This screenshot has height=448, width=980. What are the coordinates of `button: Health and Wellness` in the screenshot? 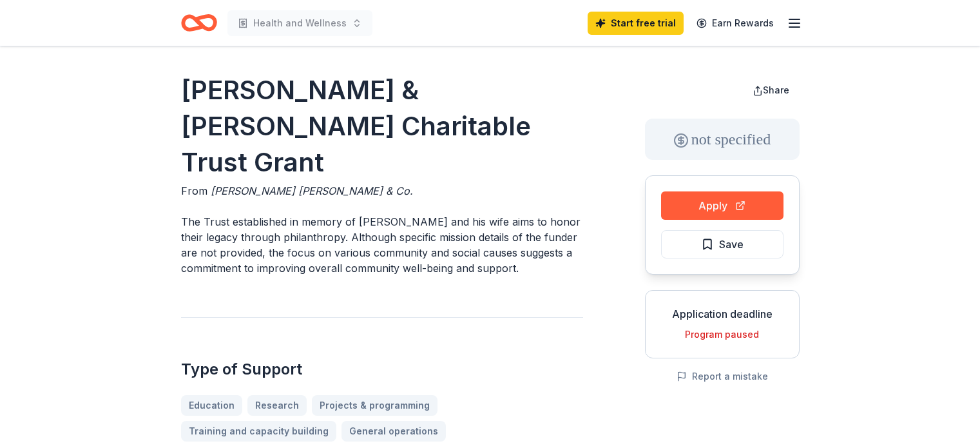 It's located at (299, 23).